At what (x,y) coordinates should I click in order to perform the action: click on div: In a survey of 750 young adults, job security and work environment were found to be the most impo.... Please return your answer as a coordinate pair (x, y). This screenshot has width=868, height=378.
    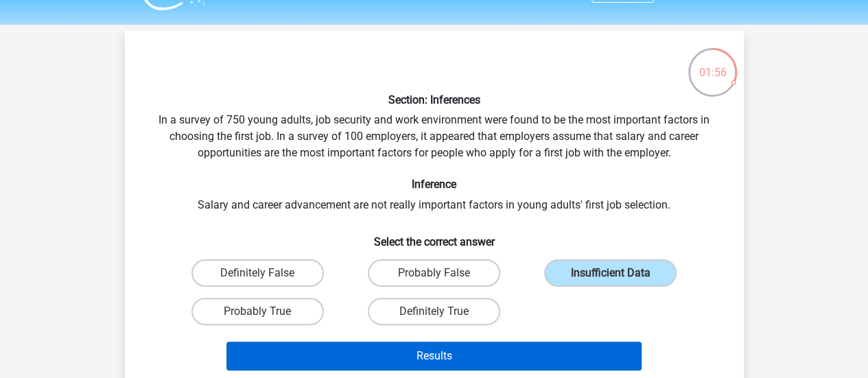
    Looking at the image, I should click on (434, 208).